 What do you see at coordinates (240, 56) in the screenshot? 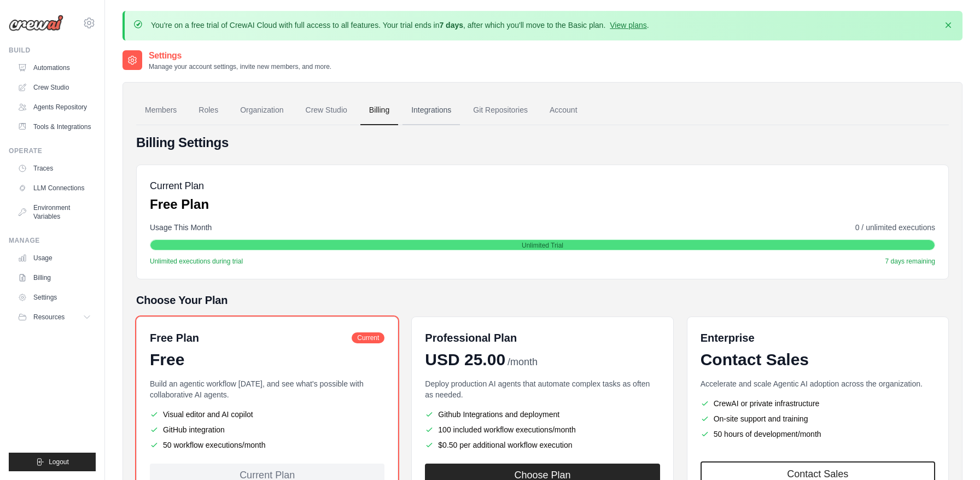
I see `h2: Settings` at bounding box center [240, 56].